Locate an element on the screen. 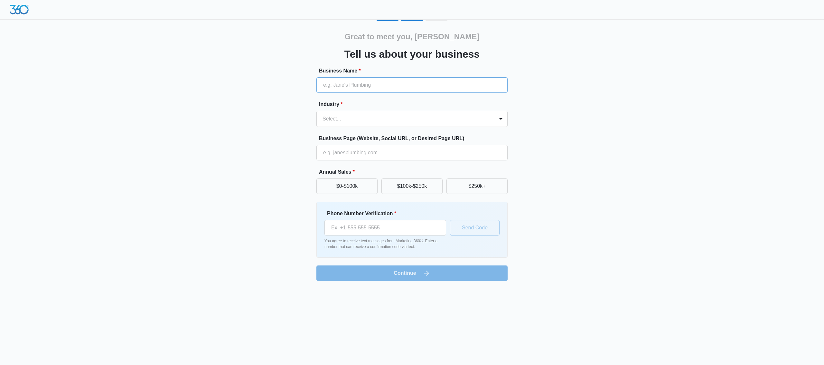 This screenshot has width=824, height=365. label: Business Page (Website, Social URL, or Desired Page URL) is located at coordinates (415, 138).